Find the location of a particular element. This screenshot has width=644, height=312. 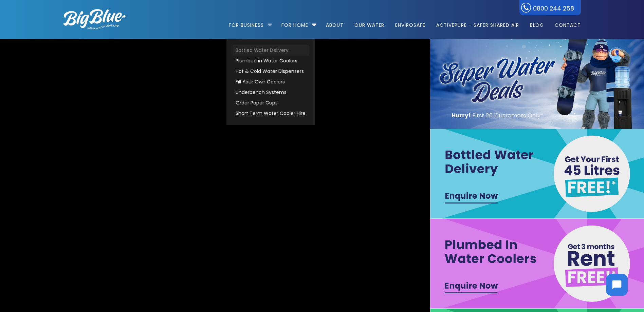

a: Order Paper Cups is located at coordinates (270, 103).